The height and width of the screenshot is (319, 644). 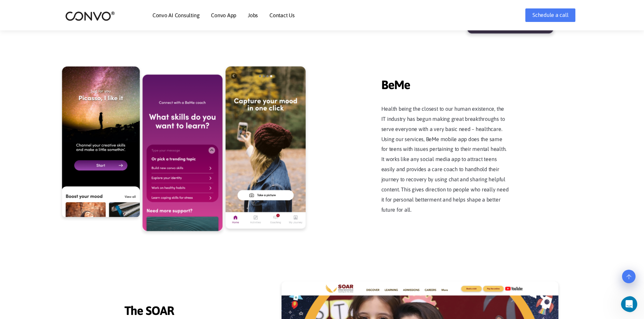 I want to click on span: BeMe, so click(x=445, y=81).